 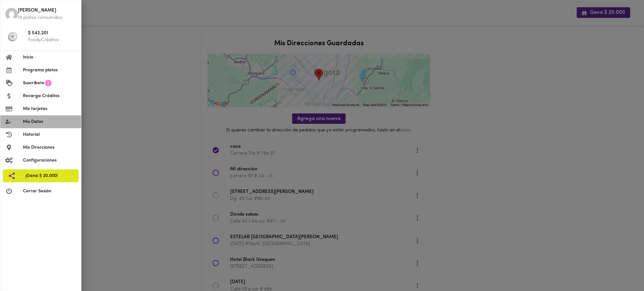 I want to click on p: 18 platos consumidos, so click(x=47, y=17).